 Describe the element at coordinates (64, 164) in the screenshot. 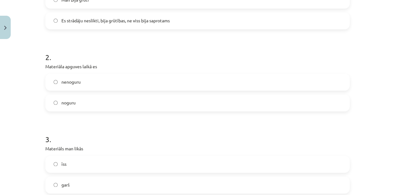

I see `span: īss` at that location.